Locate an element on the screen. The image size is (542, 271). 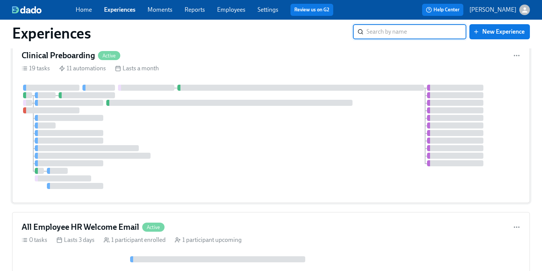
a: Review us on G2 is located at coordinates (312, 10).